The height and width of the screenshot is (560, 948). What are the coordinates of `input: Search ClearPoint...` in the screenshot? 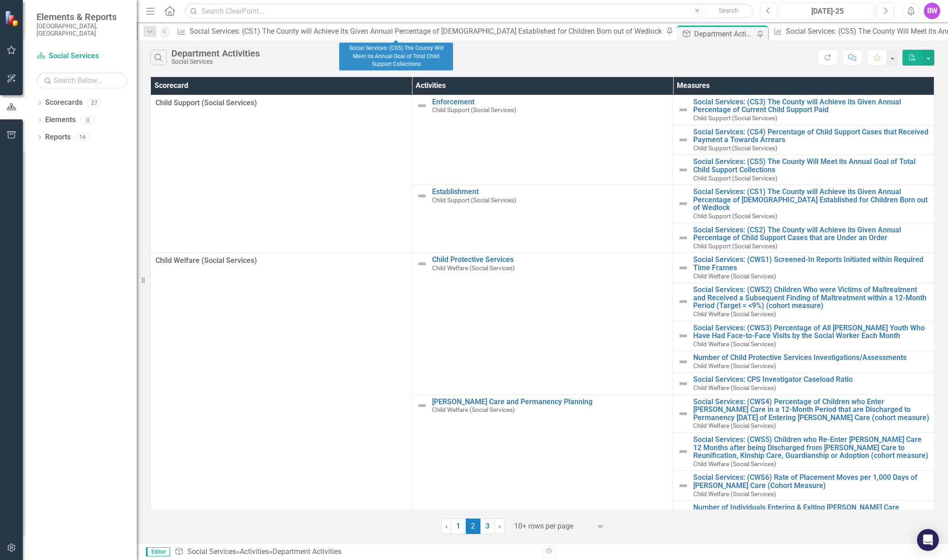 It's located at (469, 11).